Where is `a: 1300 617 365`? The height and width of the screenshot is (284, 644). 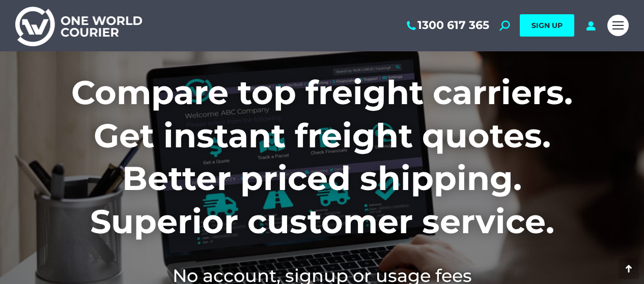 a: 1300 617 365 is located at coordinates (447, 26).